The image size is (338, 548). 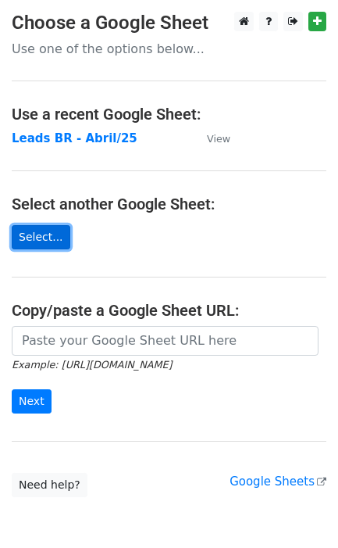 What do you see at coordinates (278, 481) in the screenshot?
I see `a: Google Sheets` at bounding box center [278, 481].